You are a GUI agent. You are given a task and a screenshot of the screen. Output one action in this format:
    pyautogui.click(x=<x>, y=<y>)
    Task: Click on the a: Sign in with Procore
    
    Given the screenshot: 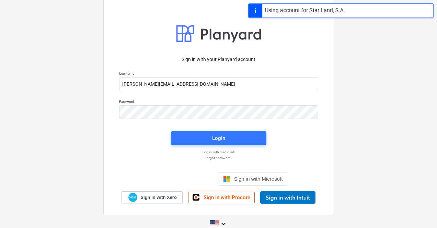 What is the action you would take?
    pyautogui.click(x=221, y=198)
    